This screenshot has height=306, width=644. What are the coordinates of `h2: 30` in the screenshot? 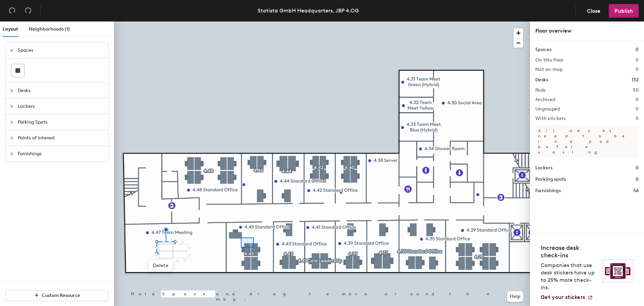 It's located at (636, 90).